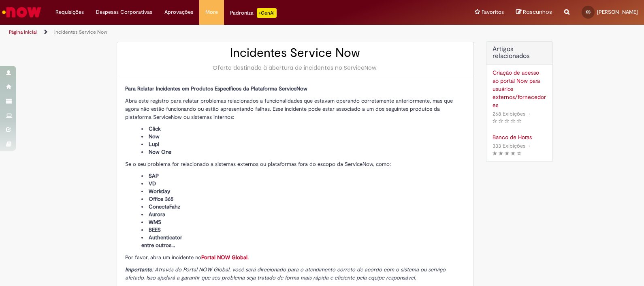 Image resolution: width=644 pixels, height=286 pixels. What do you see at coordinates (152, 183) in the screenshot?
I see `span: VD` at bounding box center [152, 183].